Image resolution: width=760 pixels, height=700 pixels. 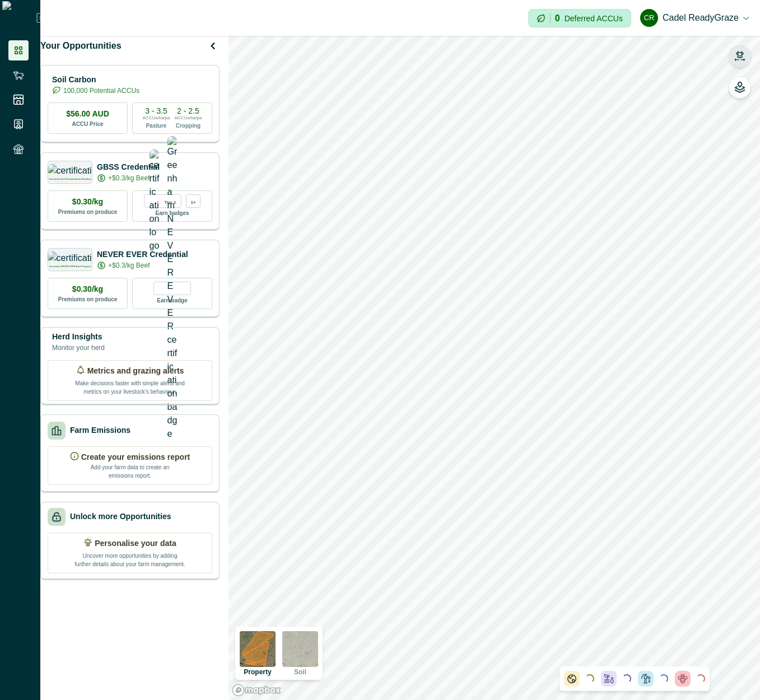 What do you see at coordinates (171, 300) in the screenshot?
I see `p: Earn badge` at bounding box center [171, 300].